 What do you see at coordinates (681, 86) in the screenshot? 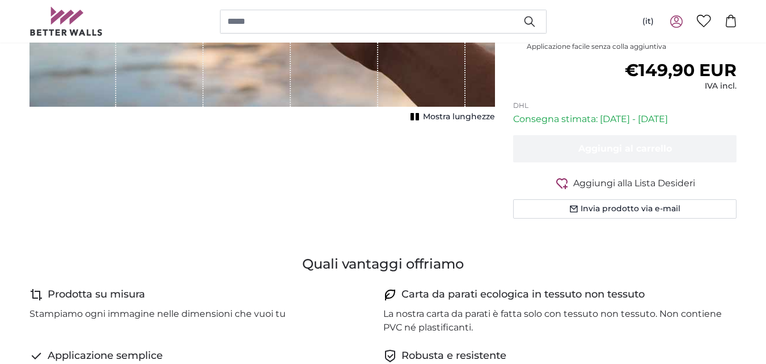
I see `div: IVA incl.` at bounding box center [681, 86].